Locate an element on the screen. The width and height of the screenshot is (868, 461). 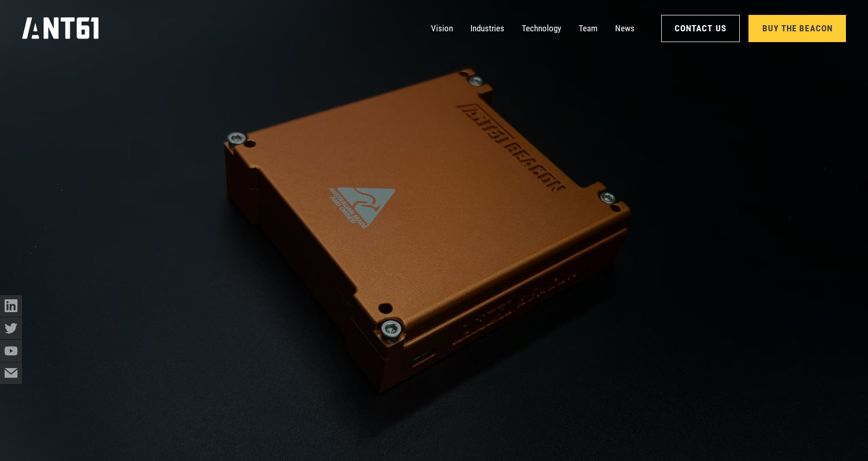
a: Buy the Beacon is located at coordinates (797, 29).